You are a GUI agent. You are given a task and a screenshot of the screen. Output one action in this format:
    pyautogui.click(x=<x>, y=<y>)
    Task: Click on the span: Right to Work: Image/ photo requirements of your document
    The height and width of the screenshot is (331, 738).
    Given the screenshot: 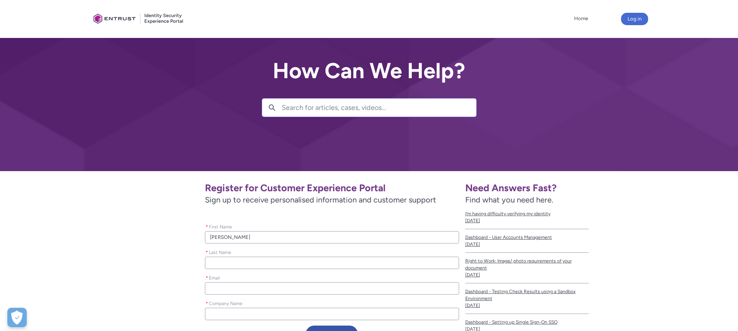 What is the action you would take?
    pyautogui.click(x=527, y=265)
    